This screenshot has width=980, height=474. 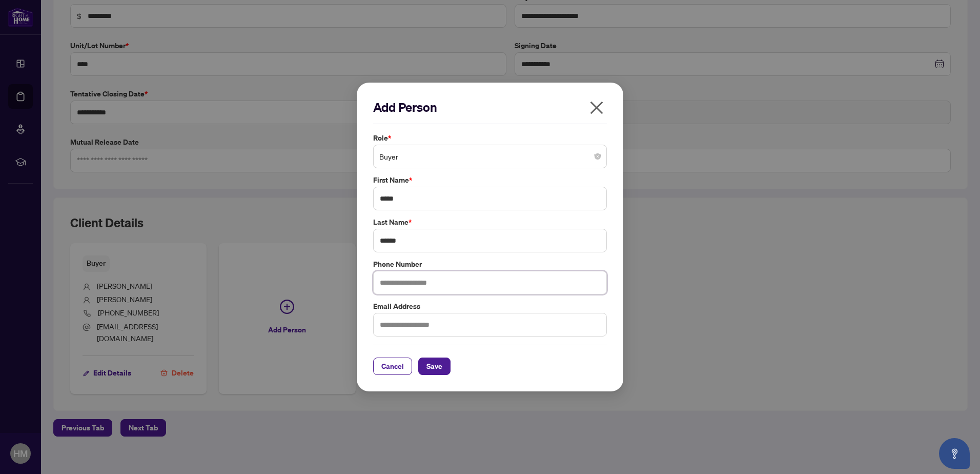 What do you see at coordinates (434, 366) in the screenshot?
I see `span: Save` at bounding box center [434, 366].